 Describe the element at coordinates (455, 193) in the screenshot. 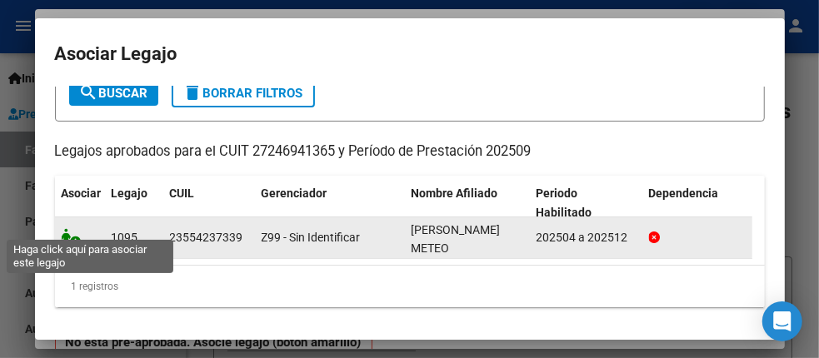

I see `span: Nombre Afiliado` at that location.